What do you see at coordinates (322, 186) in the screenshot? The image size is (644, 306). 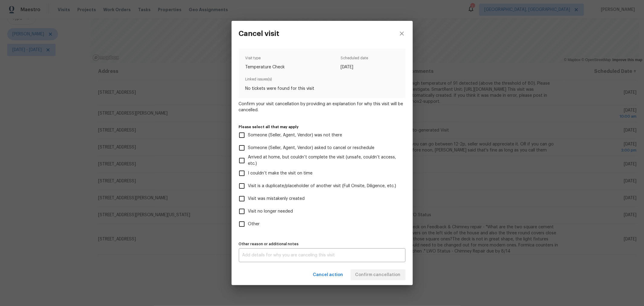 I see `span: Visit is a duplicate/placeholder of another visit (Full Onsite, Diligence, etc.)` at bounding box center [322, 186].